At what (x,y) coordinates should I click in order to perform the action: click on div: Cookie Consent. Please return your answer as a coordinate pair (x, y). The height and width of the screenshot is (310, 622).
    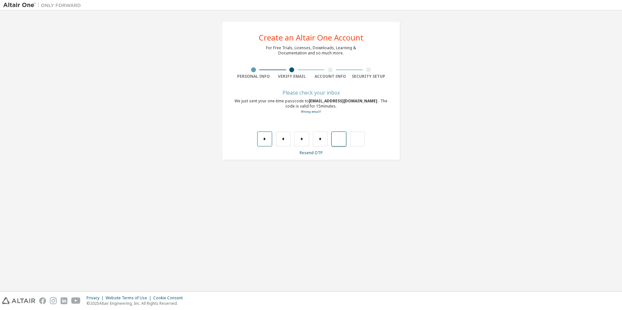
    Looking at the image, I should click on (170, 298).